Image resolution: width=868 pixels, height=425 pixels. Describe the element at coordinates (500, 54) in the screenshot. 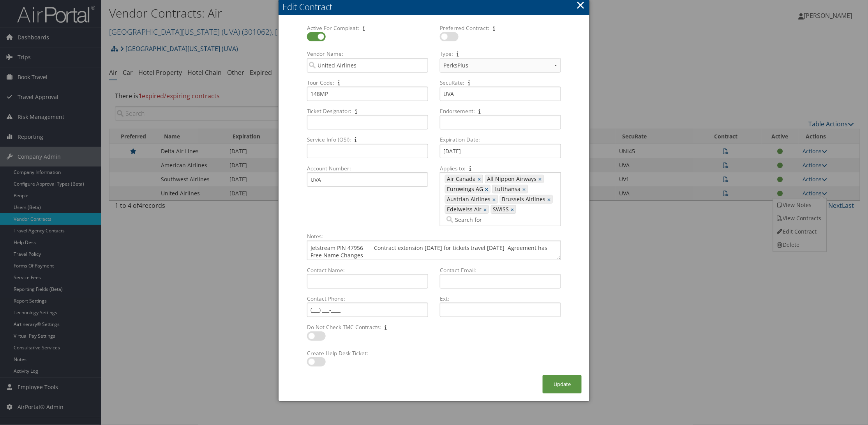

I see `label: Type:` at that location.